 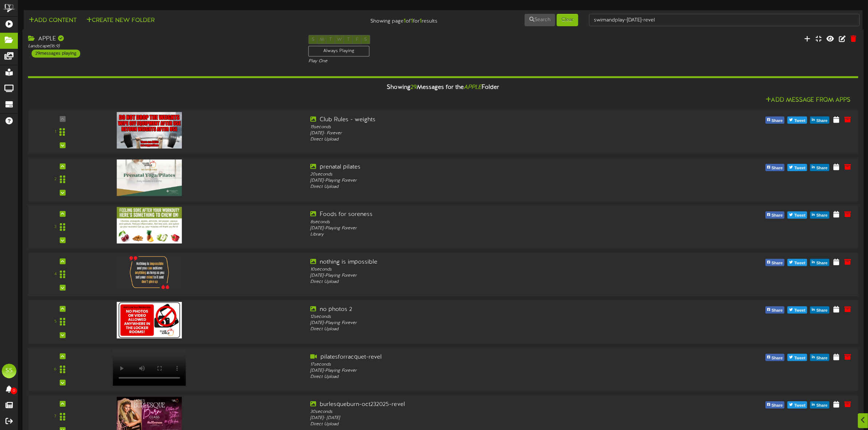 What do you see at coordinates (477, 412) in the screenshot?
I see `div: 30 seconds` at bounding box center [477, 412].